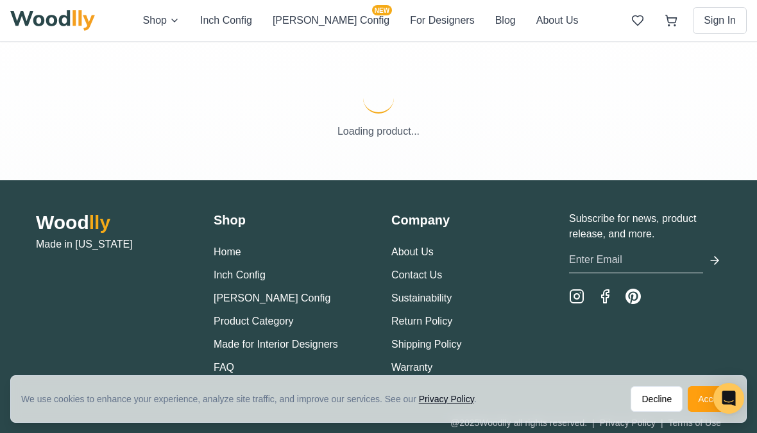  Describe the element at coordinates (254, 321) in the screenshot. I see `a: Product Category` at that location.